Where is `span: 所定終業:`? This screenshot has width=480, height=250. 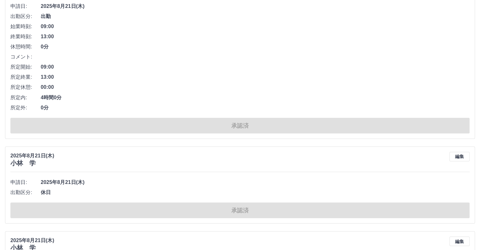
span: 所定終業: is located at coordinates (26, 77).